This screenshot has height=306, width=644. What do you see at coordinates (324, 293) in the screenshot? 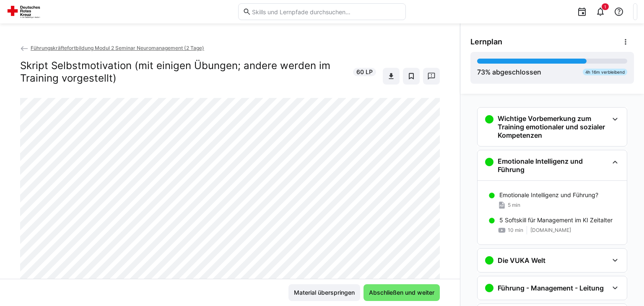
I see `span: Material überspringen` at bounding box center [324, 293].